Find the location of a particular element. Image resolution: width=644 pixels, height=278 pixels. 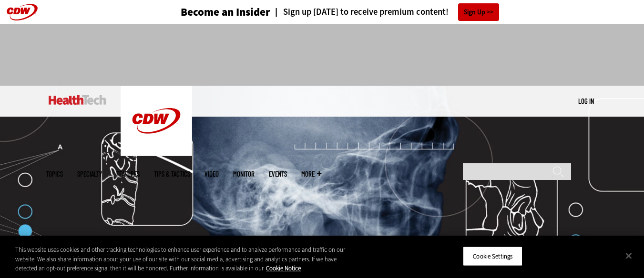

a: Tips & Tactics is located at coordinates (172, 174).